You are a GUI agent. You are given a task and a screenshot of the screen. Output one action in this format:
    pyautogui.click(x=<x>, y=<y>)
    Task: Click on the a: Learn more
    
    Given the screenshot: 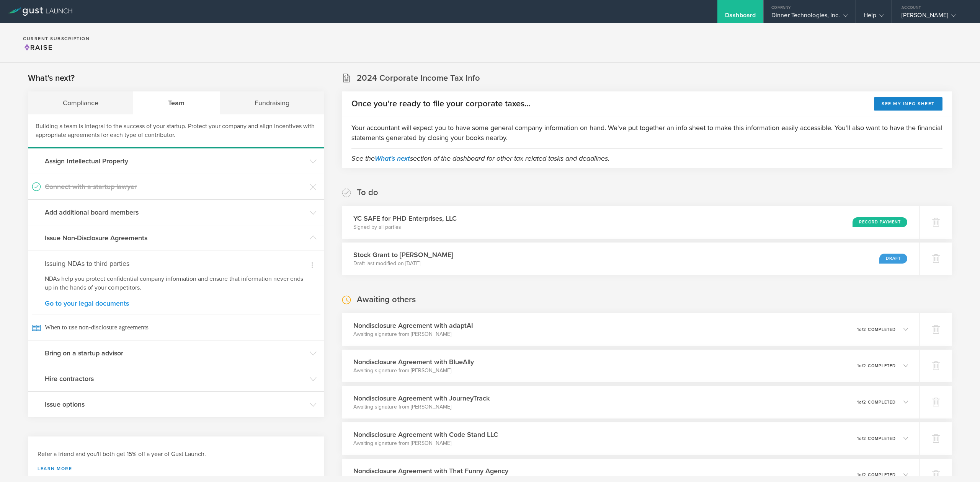 What is the action you would take?
    pyautogui.click(x=176, y=468)
    